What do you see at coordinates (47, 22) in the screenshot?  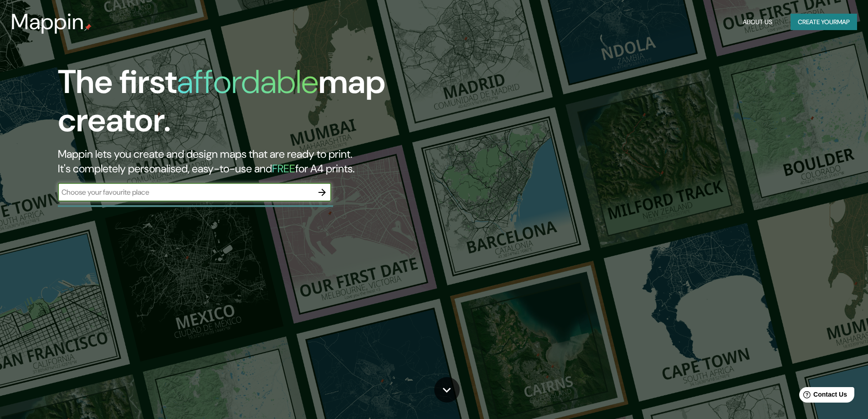 I see `h3: Mappin` at bounding box center [47, 22].